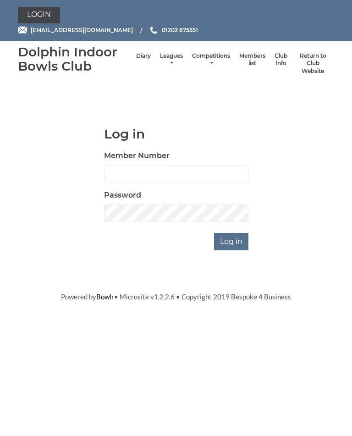  Describe the element at coordinates (154, 30) in the screenshot. I see `img: Phone us` at that location.